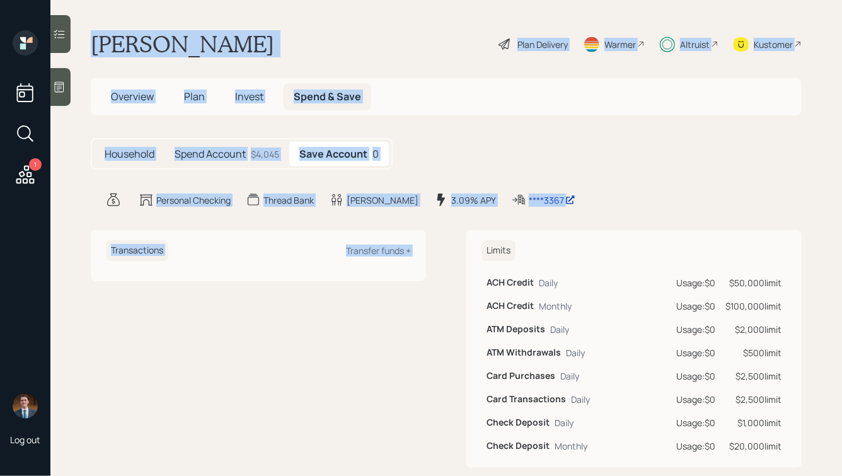  I want to click on div: $1,000 limit, so click(753, 422).